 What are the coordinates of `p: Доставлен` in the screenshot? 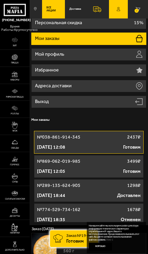 It's located at (128, 195).